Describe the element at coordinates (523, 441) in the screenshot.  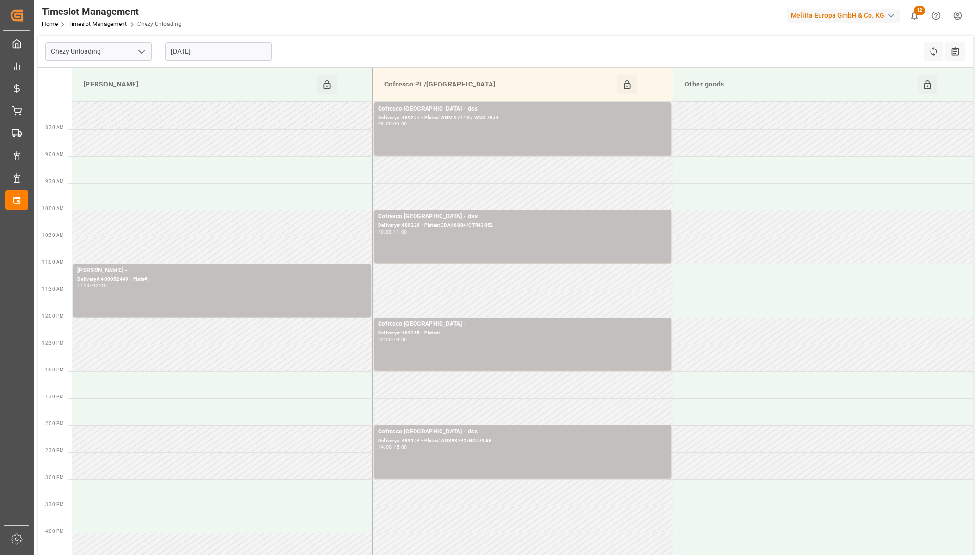
I see `div: Delivery#:489154 - Plate#:WOS98742/NO579AE` at that location.